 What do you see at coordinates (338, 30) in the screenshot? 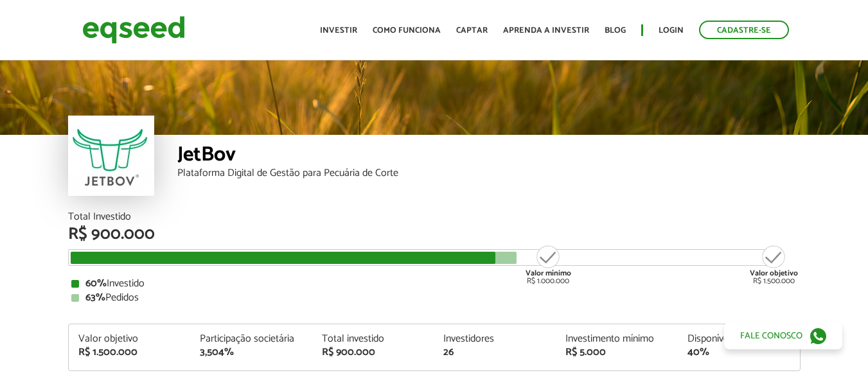
I see `a: Investir` at bounding box center [338, 30].